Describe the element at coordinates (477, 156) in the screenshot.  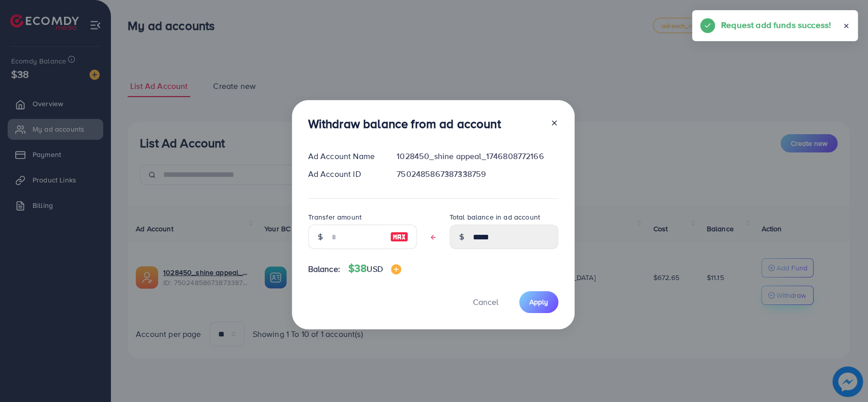
I see `div: 1028450_shine appeal_1746808772166` at that location.